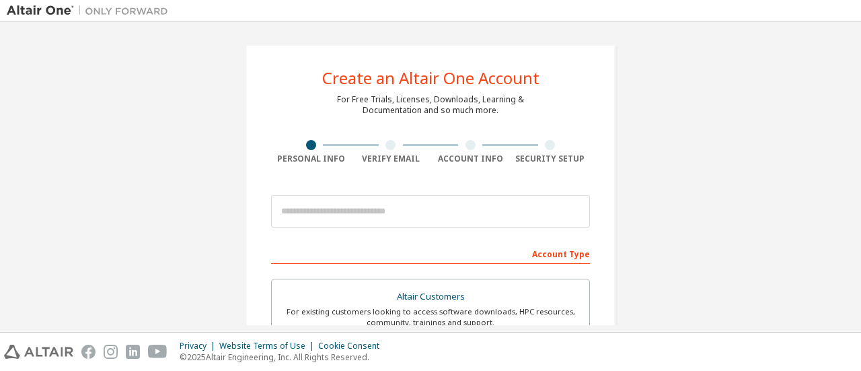  What do you see at coordinates (132, 351) in the screenshot?
I see `img: linkedin.svg` at bounding box center [132, 351].